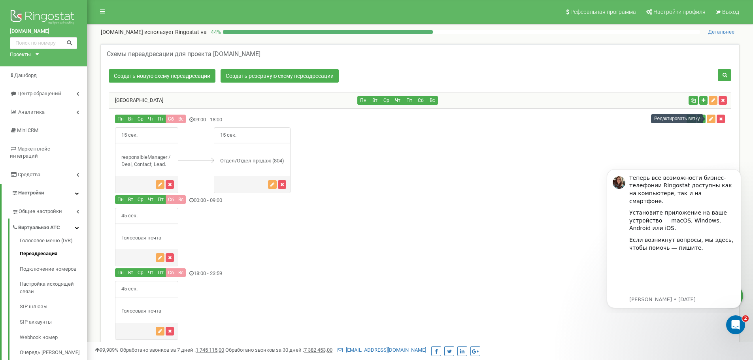 The image size is (753, 360). What do you see at coordinates (147, 161) in the screenshot?
I see `div: responsibleManager / Deal, Contact, Lead.` at bounding box center [147, 161].